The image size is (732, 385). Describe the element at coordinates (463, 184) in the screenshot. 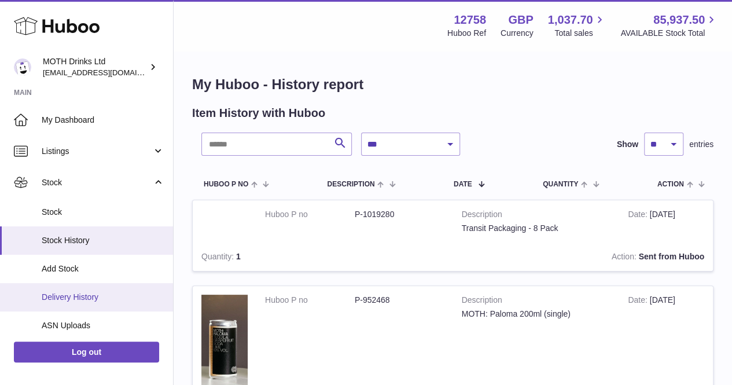

I see `span: Date` at that location.